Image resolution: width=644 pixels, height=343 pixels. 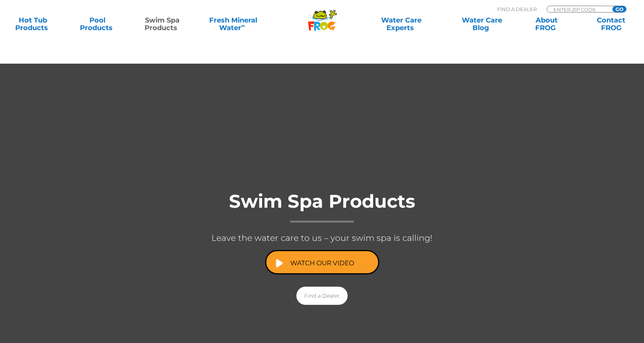 What do you see at coordinates (323, 238) in the screenshot?
I see `p: Leave the water care to us – your swim spa is calling!` at bounding box center [323, 238].